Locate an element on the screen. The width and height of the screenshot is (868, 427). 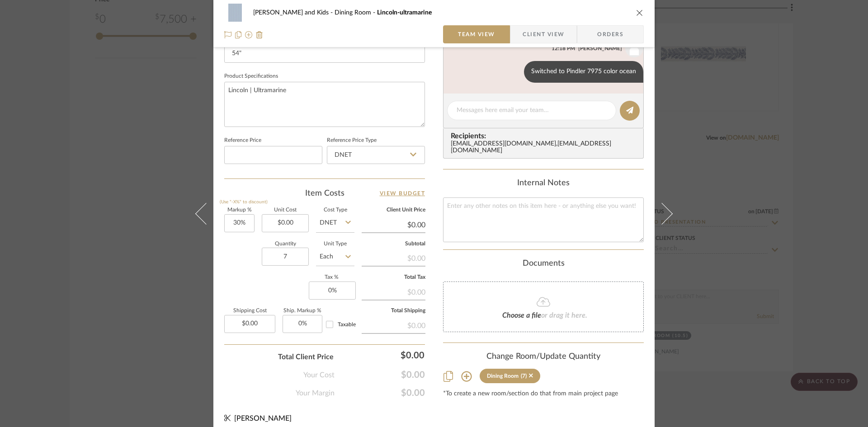
input: Enter the dimensions of this item is located at coordinates (325, 54).